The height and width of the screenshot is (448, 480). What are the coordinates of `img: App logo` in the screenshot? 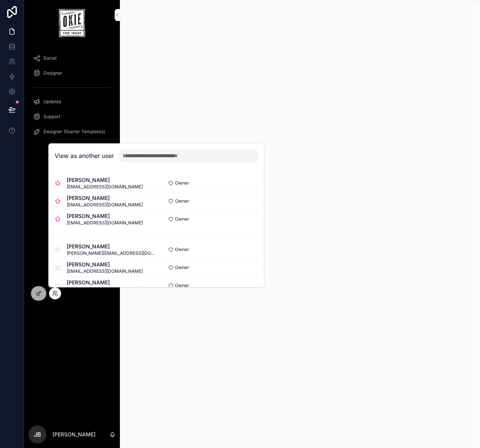 It's located at (72, 23).